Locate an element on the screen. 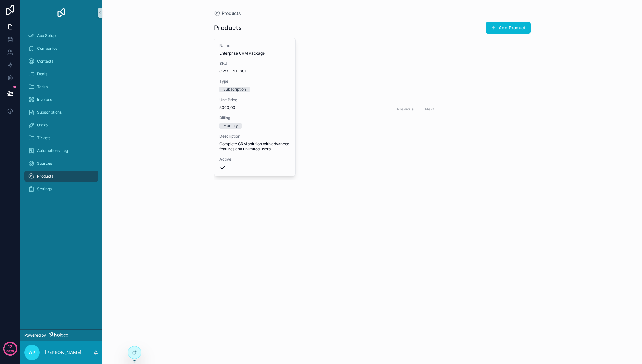  a: Companies is located at coordinates (61, 48).